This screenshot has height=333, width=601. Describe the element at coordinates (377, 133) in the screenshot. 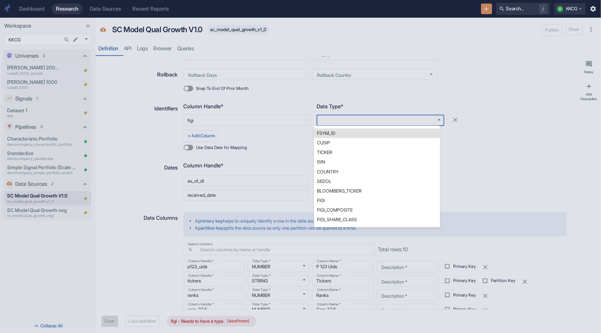

I see `li: FSYM_ID` at that location.